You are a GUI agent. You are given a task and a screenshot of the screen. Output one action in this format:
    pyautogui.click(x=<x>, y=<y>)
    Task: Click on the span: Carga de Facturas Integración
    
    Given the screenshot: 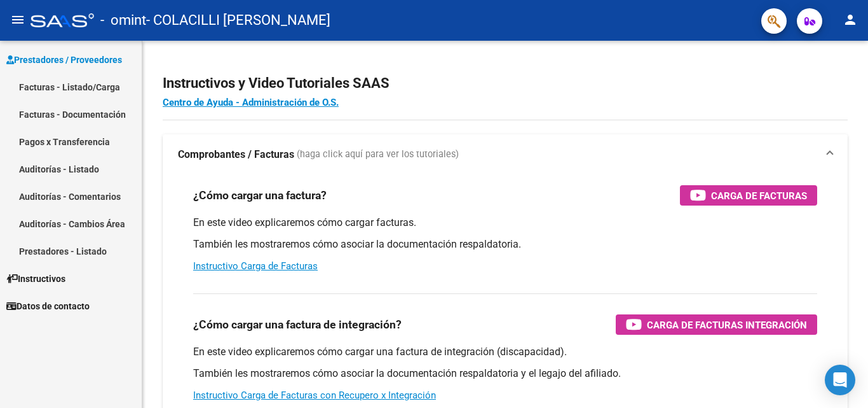 What is the action you would take?
    pyautogui.click(x=727, y=324)
    